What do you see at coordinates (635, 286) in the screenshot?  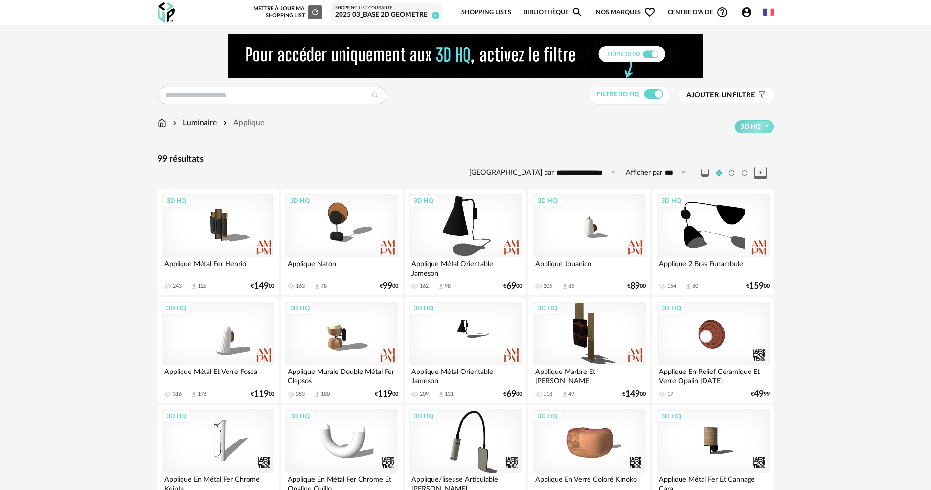 I see `span: 89` at bounding box center [635, 286].